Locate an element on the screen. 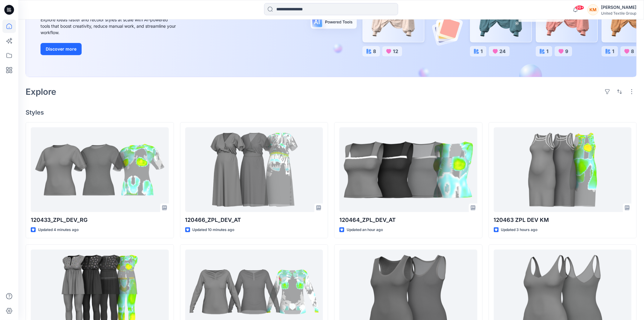  div: United Textile Group is located at coordinates (619, 13).